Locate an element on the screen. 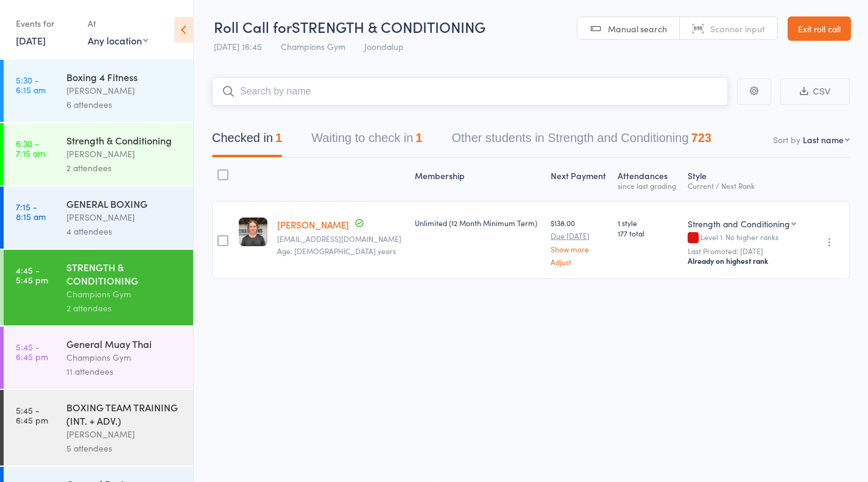 This screenshot has height=482, width=868. time: 5:30 - 6:15 am is located at coordinates (31, 84).